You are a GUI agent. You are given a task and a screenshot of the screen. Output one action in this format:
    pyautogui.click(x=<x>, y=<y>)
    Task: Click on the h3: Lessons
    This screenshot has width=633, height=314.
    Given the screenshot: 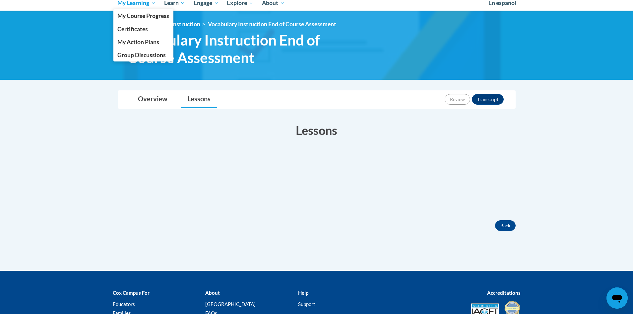 What is the action you would take?
    pyautogui.click(x=317, y=130)
    